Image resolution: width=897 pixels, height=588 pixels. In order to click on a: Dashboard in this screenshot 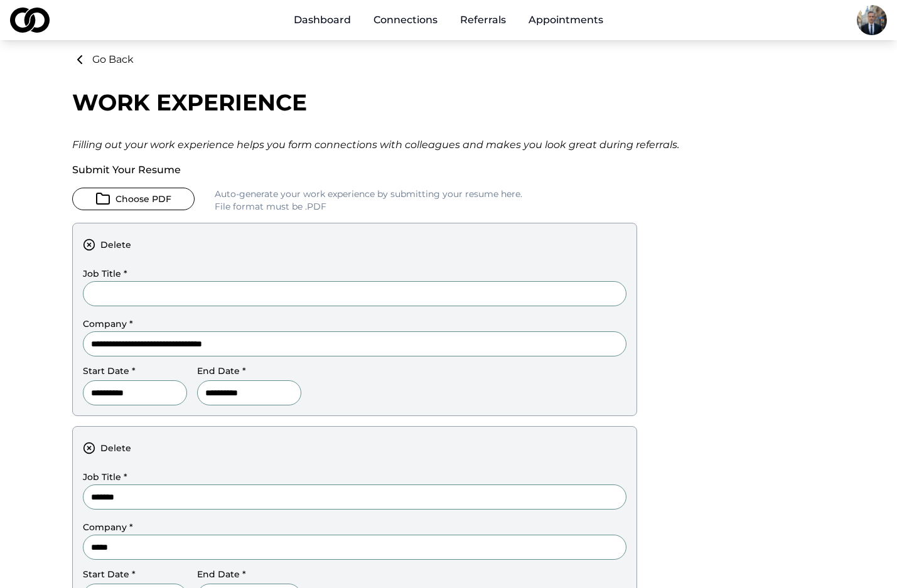, I will do `click(322, 20)`.